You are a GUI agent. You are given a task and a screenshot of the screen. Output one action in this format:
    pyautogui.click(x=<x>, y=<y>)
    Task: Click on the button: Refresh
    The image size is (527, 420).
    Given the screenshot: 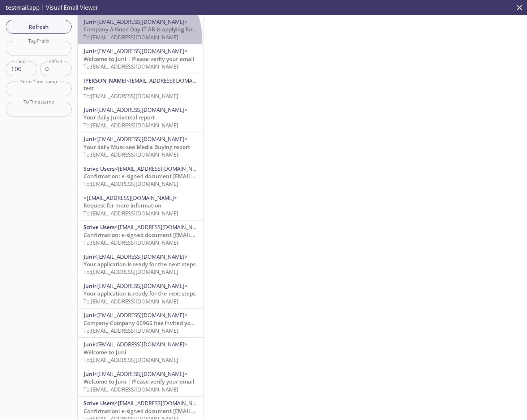 What is the action you would take?
    pyautogui.click(x=39, y=27)
    